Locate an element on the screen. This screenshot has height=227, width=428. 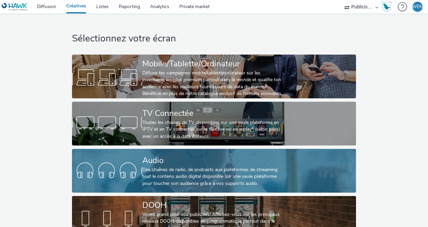
img: undefined Logo is located at coordinates (14, 7).